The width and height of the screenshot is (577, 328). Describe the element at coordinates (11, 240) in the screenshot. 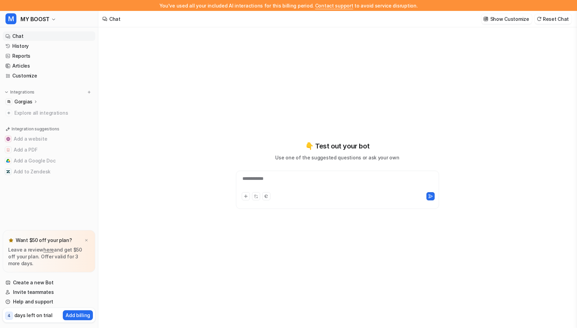

I see `img: star` at that location.